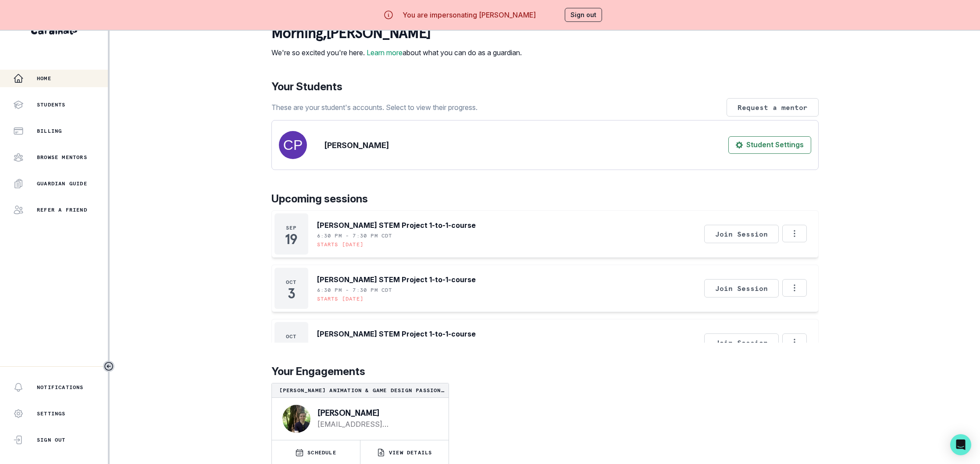  I want to click on a: Learn more, so click(384, 53).